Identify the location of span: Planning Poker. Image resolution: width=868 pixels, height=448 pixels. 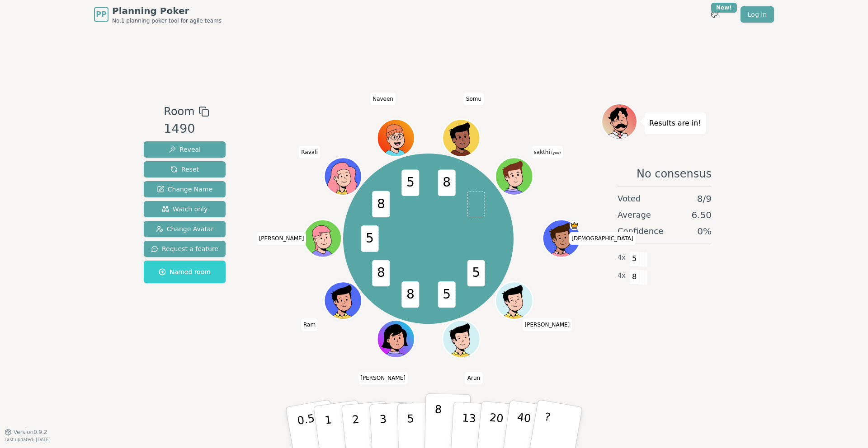
(167, 11).